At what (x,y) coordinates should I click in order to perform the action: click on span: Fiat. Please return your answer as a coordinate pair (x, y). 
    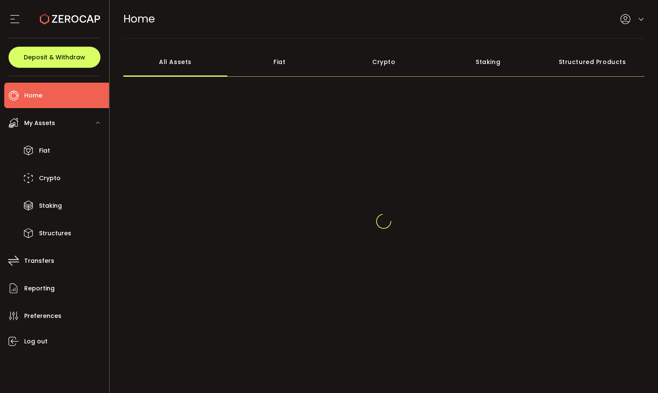
    Looking at the image, I should click on (45, 151).